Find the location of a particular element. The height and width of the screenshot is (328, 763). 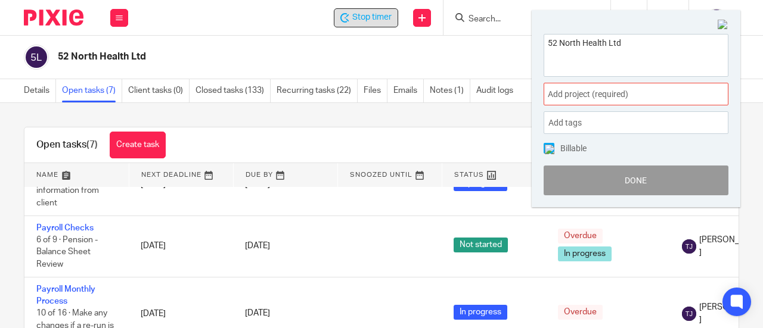

img: Pixie is located at coordinates (54, 17).